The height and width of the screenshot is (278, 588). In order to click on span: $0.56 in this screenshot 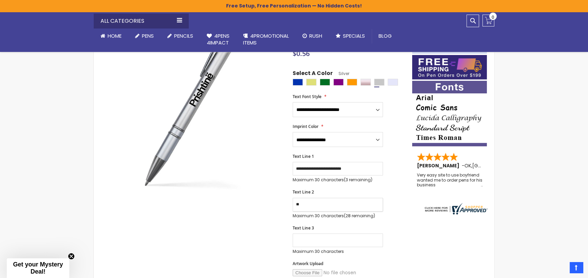, I will do `click(301, 53)`.